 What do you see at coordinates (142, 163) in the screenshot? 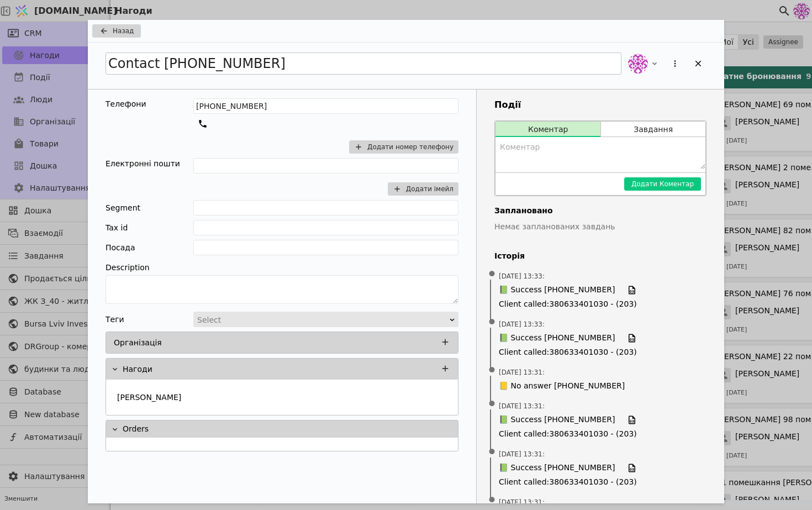
I see `div: Електронні пошти` at bounding box center [142, 163].